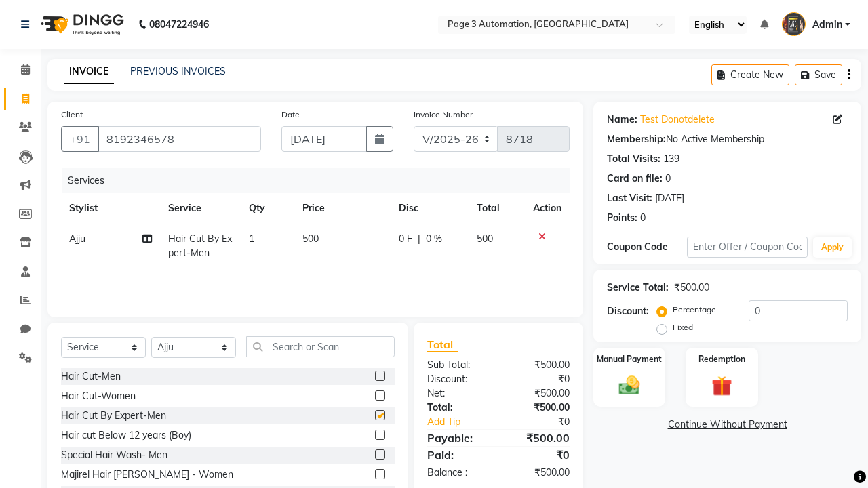 Image resolution: width=868 pixels, height=488 pixels. I want to click on div: Total:, so click(458, 408).